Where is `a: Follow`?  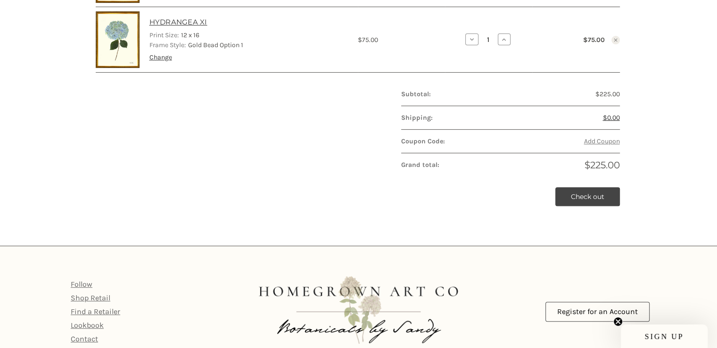
a: Follow is located at coordinates (82, 284).